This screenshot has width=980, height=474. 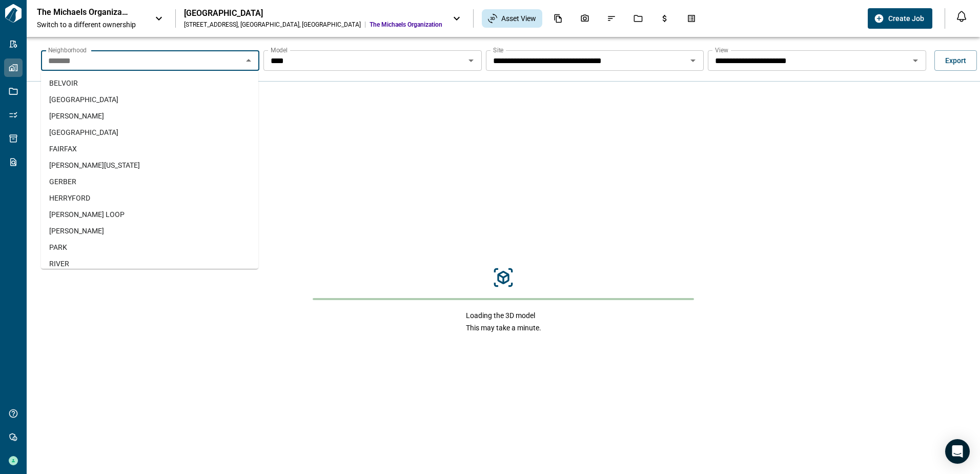 What do you see at coordinates (279, 50) in the screenshot?
I see `label: Model` at bounding box center [279, 50].